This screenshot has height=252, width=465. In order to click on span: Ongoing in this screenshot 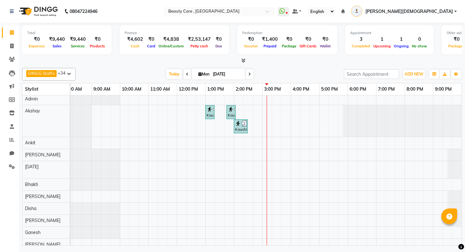, I will do `click(401, 46)`.